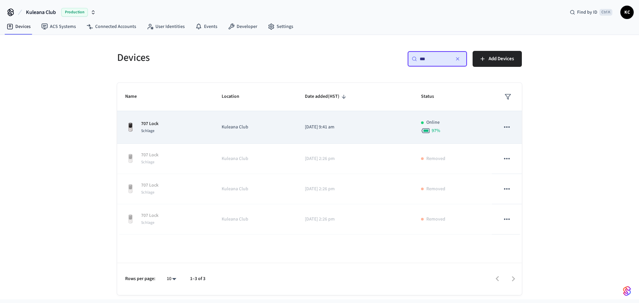  I want to click on span: Date added(HST), so click(326, 96).